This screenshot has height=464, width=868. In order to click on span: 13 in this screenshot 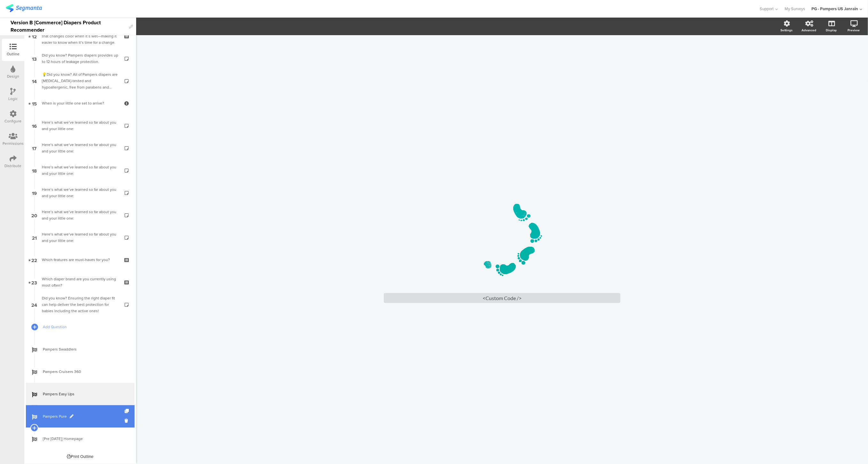, I will do `click(34, 59)`.